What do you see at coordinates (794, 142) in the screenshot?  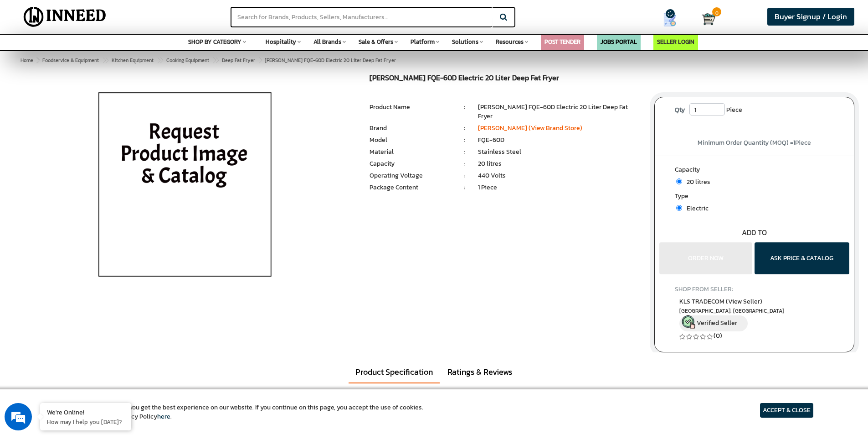 I see `span: 1` at bounding box center [794, 142].